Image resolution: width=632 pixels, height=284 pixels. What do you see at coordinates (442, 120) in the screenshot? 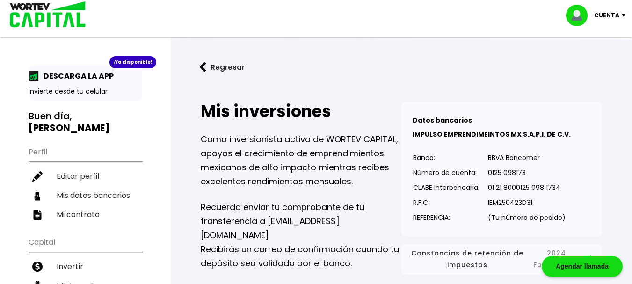
I see `b: Datos bancarios` at bounding box center [442, 120].